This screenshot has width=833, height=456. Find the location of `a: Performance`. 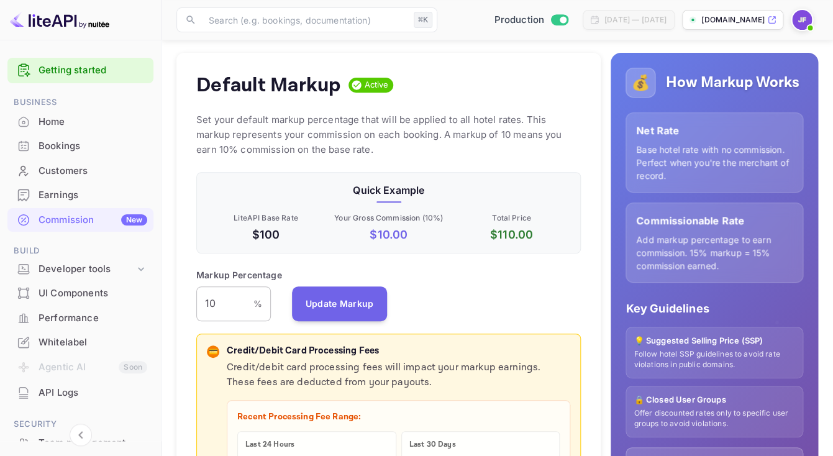

a: Performance is located at coordinates (80, 317).